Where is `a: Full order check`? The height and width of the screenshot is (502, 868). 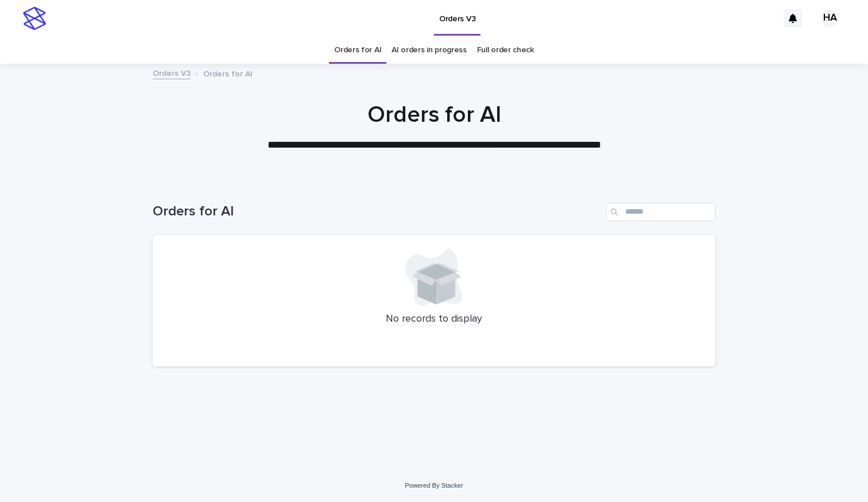 a: Full order check is located at coordinates (505, 50).